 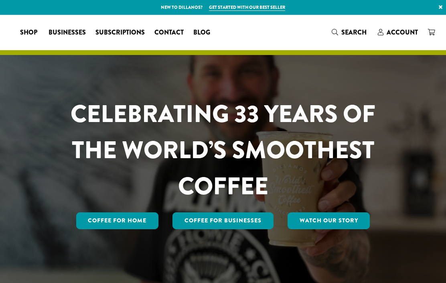 What do you see at coordinates (120, 33) in the screenshot?
I see `span: Subscriptions` at bounding box center [120, 33].